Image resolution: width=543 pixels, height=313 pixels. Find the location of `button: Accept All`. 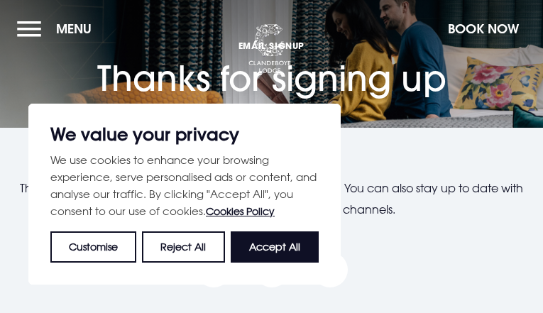

button: Accept All is located at coordinates (275, 247).